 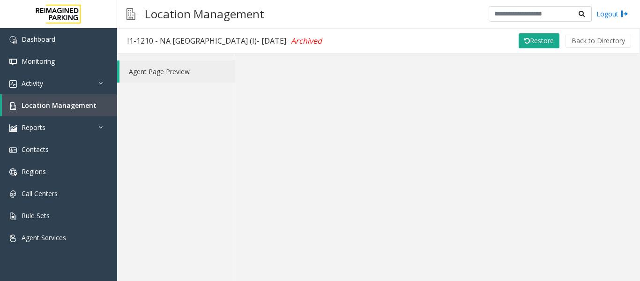 I want to click on a: Logout, so click(x=613, y=14).